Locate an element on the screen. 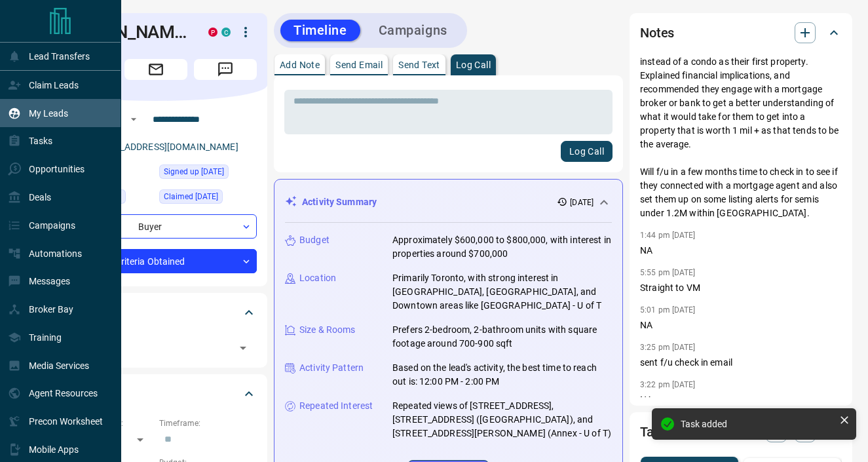 The height and width of the screenshot is (462, 868). p: Approximately $600,000 to $800,000, with interest in properties around $700,000 is located at coordinates (502, 247).